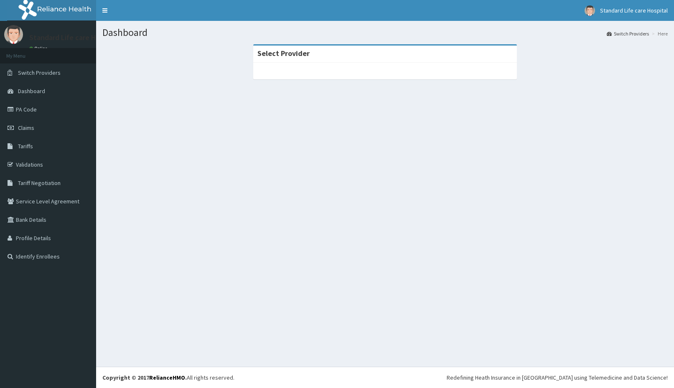 The height and width of the screenshot is (388, 674). What do you see at coordinates (283, 53) in the screenshot?
I see `strong: Select Provider` at bounding box center [283, 53].